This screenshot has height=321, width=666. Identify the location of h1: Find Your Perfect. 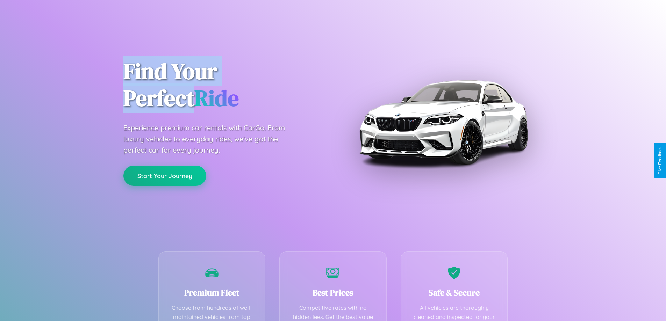
(223, 85).